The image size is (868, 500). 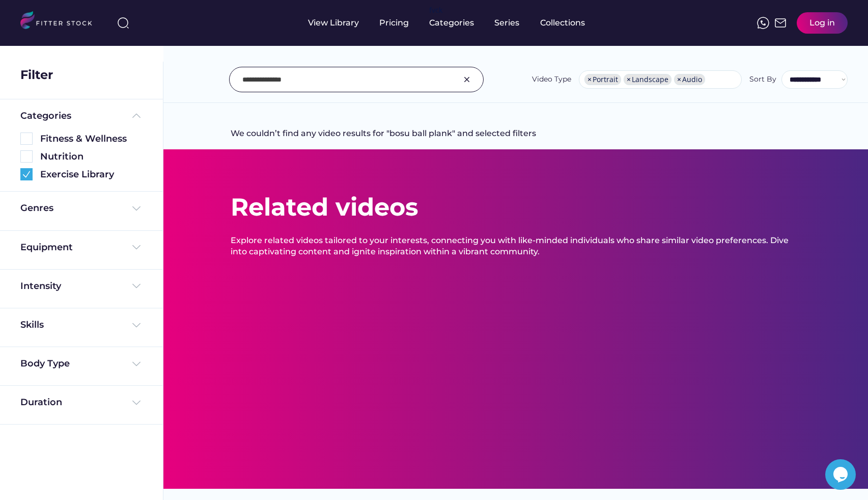 I want to click on div: View Library, so click(x=334, y=23).